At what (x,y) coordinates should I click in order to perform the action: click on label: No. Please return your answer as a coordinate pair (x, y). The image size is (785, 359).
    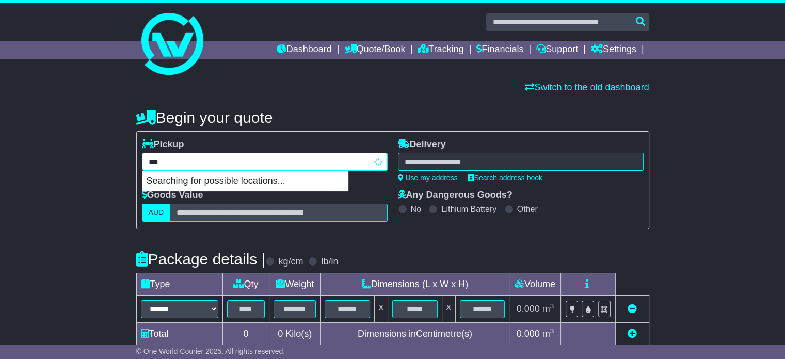
    Looking at the image, I should click on (416, 208).